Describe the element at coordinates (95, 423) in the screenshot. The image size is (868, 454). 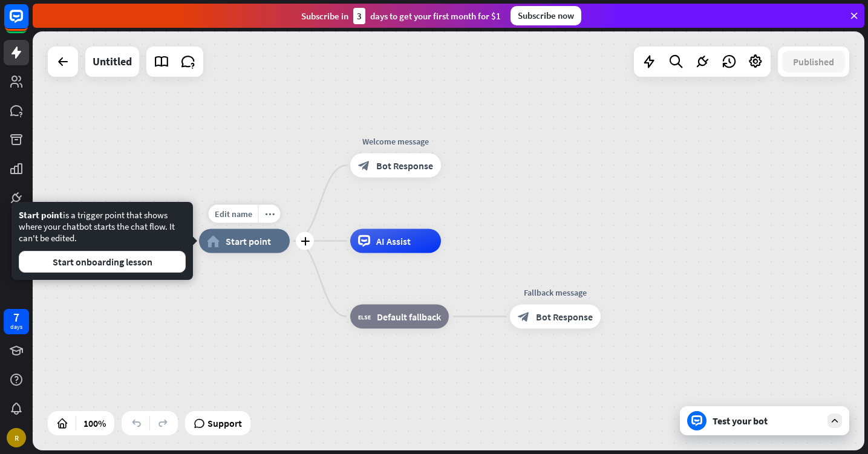
I see `div: 100%` at that location.